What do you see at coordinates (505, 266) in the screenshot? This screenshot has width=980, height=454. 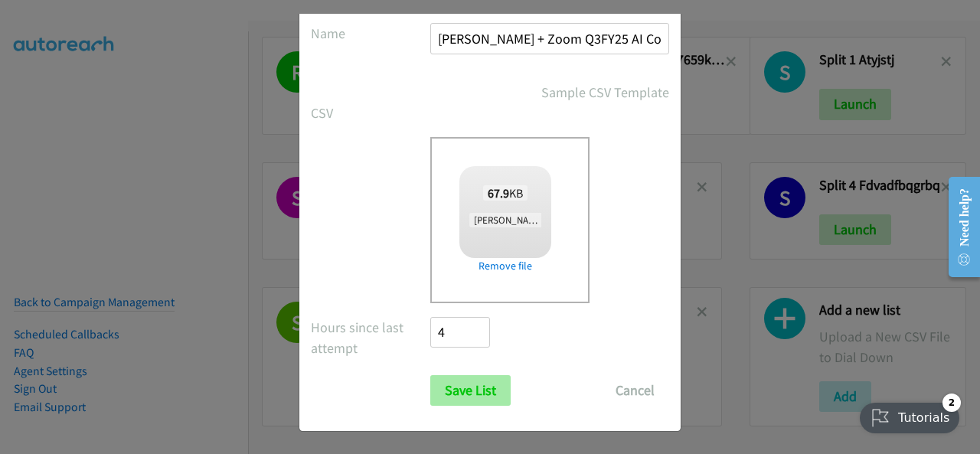 I see `a: Remove file` at bounding box center [505, 266].